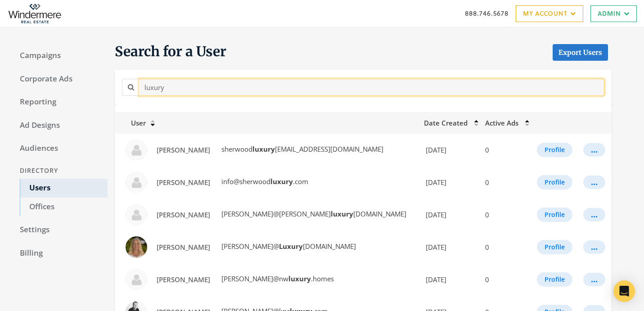 The width and height of the screenshot is (644, 311). What do you see at coordinates (136, 279) in the screenshot?
I see `img: Justin Cicero profile` at bounding box center [136, 279].